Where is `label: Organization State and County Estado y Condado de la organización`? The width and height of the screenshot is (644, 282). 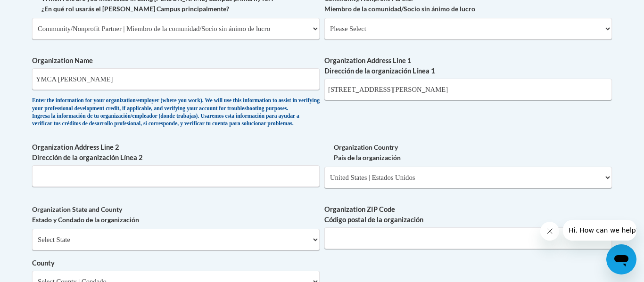
label: Organization State and County Estado y Condado de la organización is located at coordinates (176, 215).